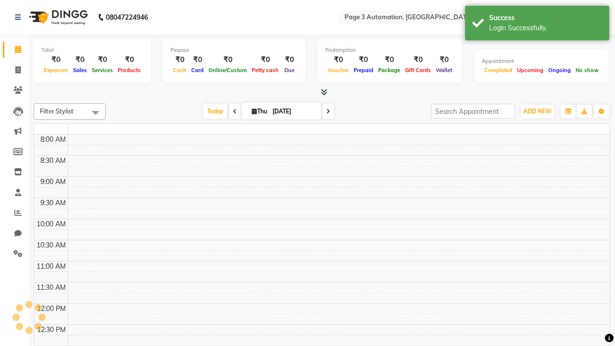 This screenshot has width=615, height=346. What do you see at coordinates (53, 139) in the screenshot?
I see `div: 8:00 AM` at bounding box center [53, 139].